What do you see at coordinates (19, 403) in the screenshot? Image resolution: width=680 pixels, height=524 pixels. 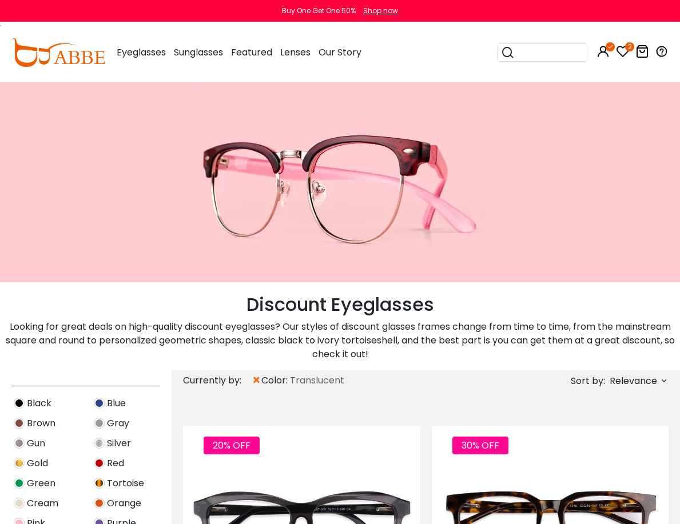 I see `img: Black` at bounding box center [19, 403].